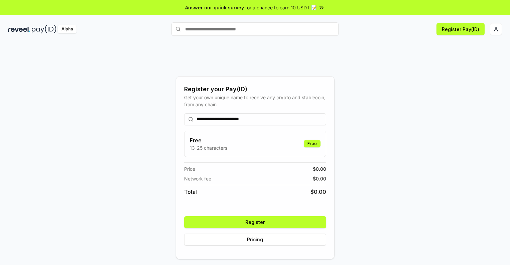  What do you see at coordinates (255, 101) in the screenshot?
I see `div: Get your own unique name to receive any crypto and stablecoin, from any chain` at bounding box center [255, 101].